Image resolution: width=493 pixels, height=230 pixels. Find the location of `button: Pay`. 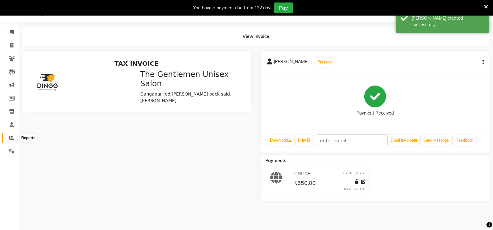

button: Pay is located at coordinates (283, 8).